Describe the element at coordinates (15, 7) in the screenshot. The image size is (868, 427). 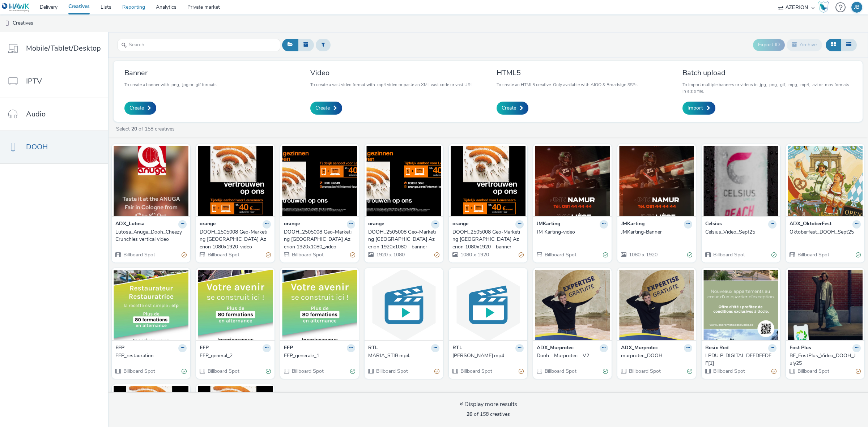
I see `img: undefined Logo` at that location.